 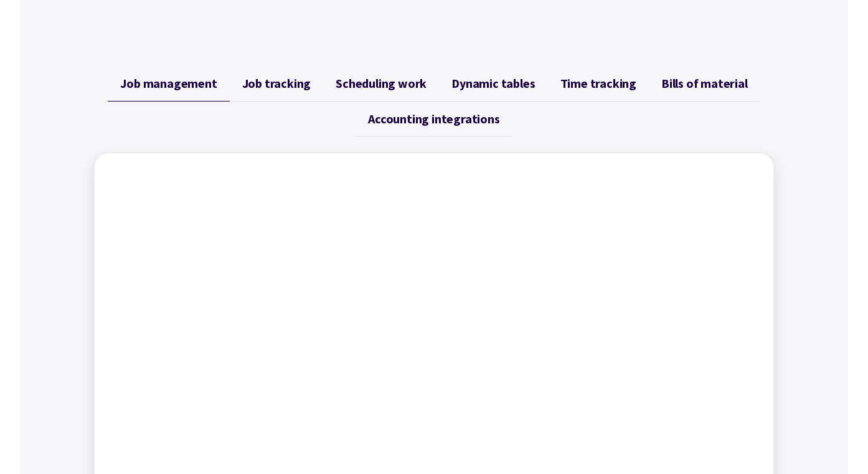 What do you see at coordinates (277, 84) in the screenshot?
I see `span: Job tracking` at bounding box center [277, 84].